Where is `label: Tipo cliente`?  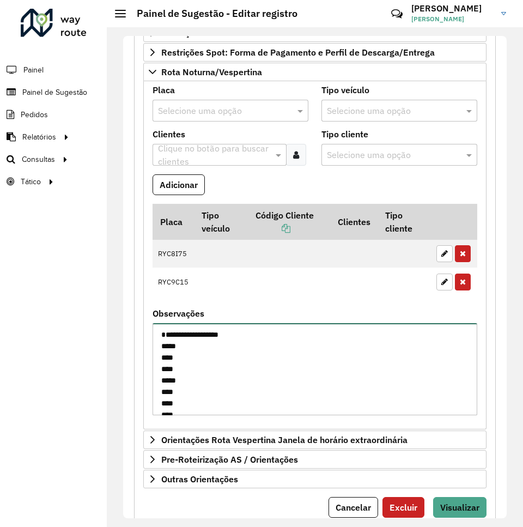 label: Tipo cliente is located at coordinates (345, 134).